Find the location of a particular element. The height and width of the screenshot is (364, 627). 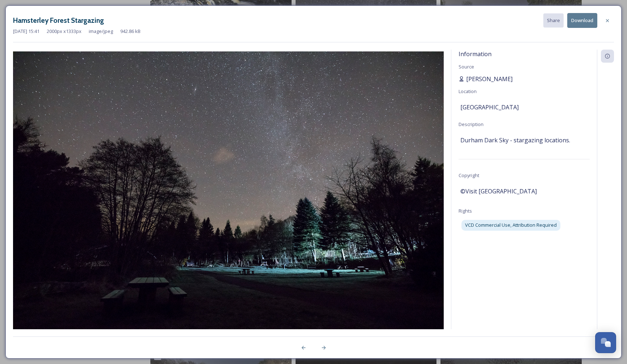

h3: Hamsterley Forest Stargazing is located at coordinates (58, 20).